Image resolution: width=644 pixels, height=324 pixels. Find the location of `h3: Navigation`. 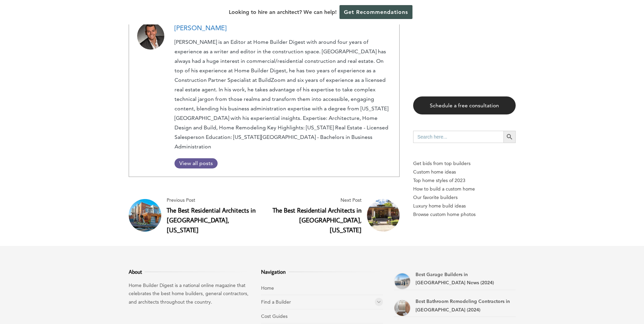

h3: Navigation is located at coordinates (322, 271).